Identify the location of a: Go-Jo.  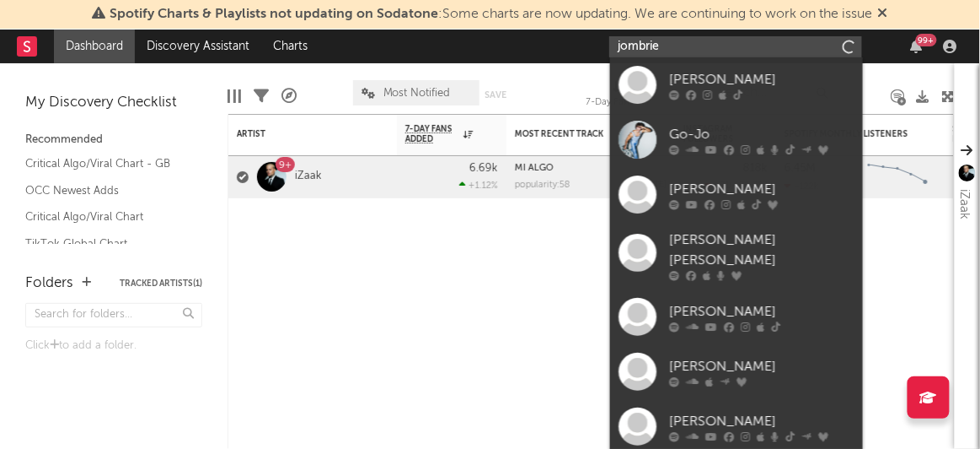
(737, 139).